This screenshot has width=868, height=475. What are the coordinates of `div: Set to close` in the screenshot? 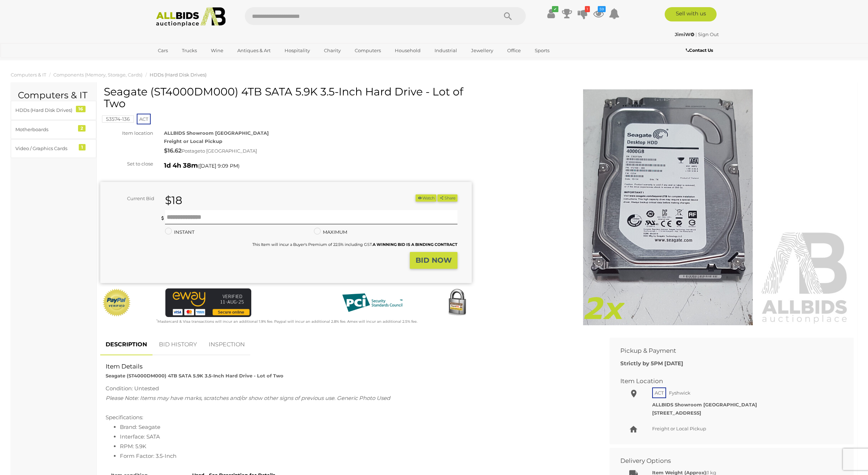 It's located at (127, 164).